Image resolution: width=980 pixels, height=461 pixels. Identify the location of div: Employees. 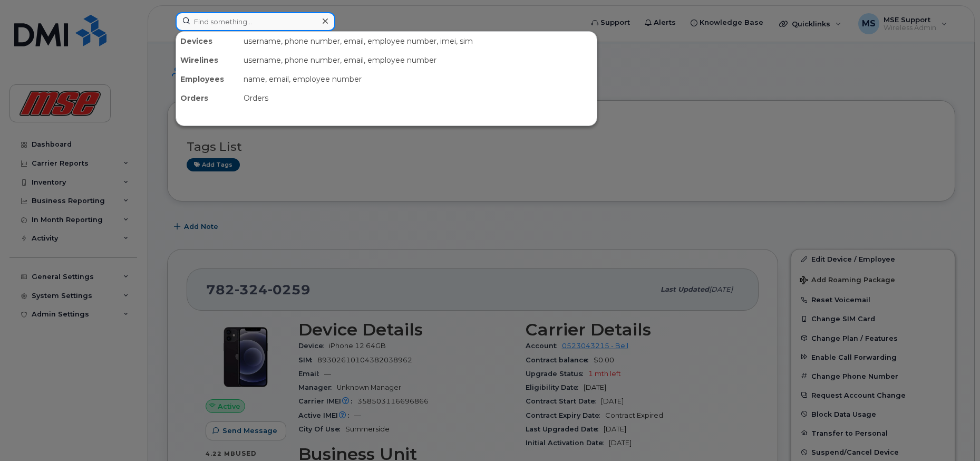
(208, 79).